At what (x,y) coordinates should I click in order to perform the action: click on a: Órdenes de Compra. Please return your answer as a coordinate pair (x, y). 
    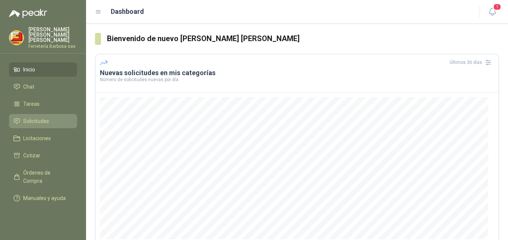
    Looking at the image, I should click on (43, 177).